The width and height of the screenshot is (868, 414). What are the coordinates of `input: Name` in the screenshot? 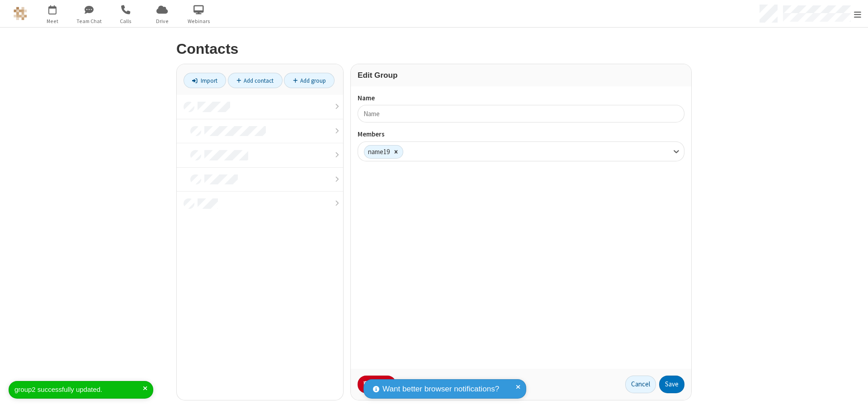 It's located at (521, 113).